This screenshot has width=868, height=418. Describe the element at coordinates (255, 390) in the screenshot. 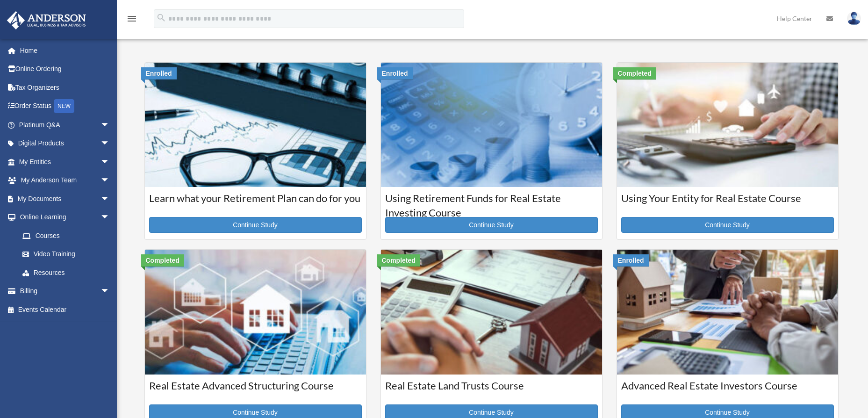

I see `h3: Real Estate Advanced Structuring Course` at that location.